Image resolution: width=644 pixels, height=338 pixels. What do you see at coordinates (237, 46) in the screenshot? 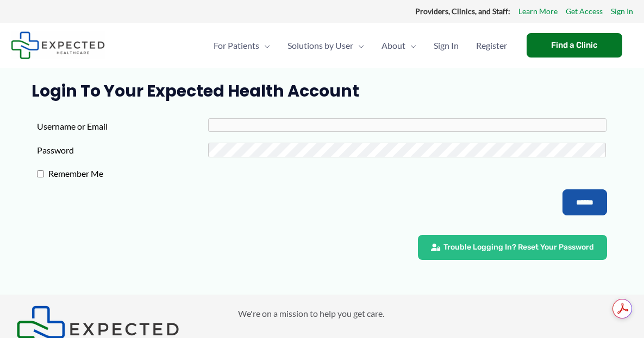
I see `span: For Patients` at bounding box center [237, 46].